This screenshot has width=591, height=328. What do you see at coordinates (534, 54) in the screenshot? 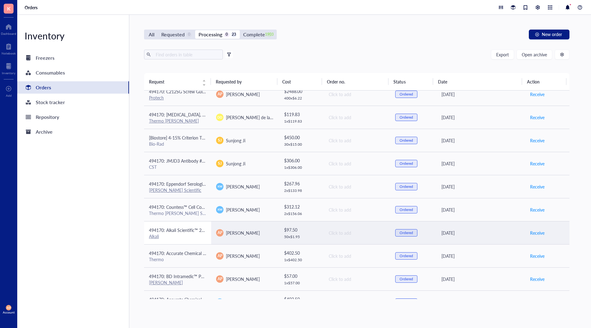
I see `span: Open archive` at bounding box center [534, 54].